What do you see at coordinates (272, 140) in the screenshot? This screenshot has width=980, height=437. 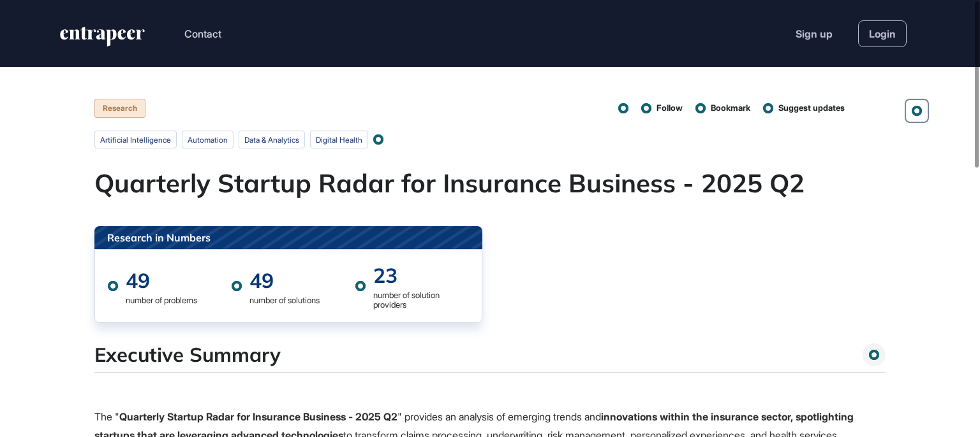 I see `li: data & analytics` at bounding box center [272, 140].